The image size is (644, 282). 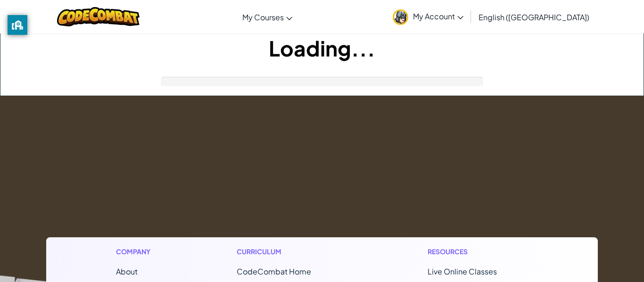 I want to click on span: My Account, so click(x=438, y=16).